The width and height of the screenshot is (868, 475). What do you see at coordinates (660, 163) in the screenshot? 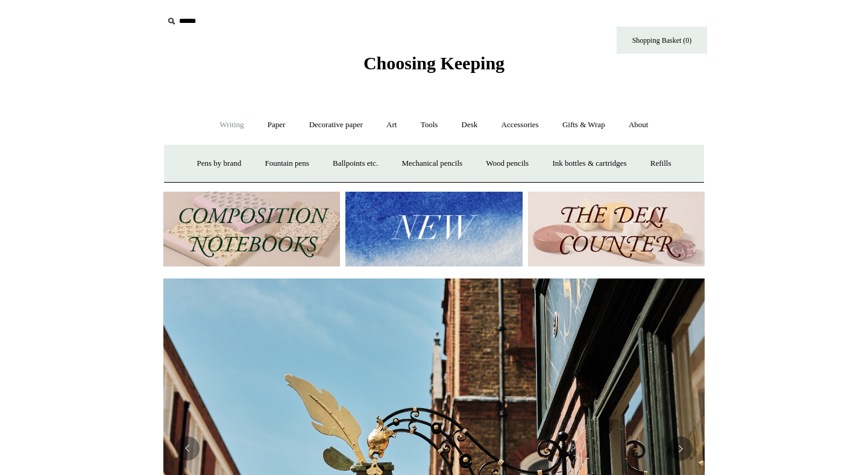
I see `a: Refills` at bounding box center [660, 163].